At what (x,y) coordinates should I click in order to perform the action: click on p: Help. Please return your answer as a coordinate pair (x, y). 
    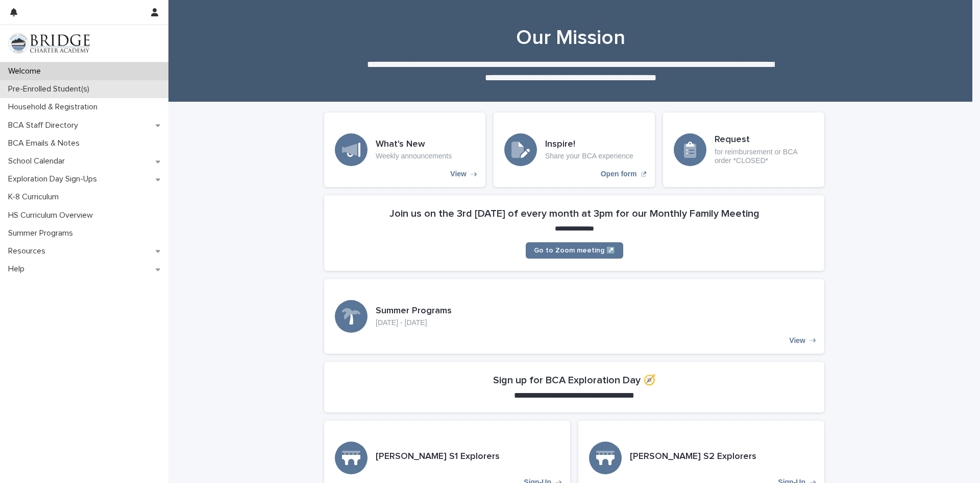
    Looking at the image, I should click on (19, 268).